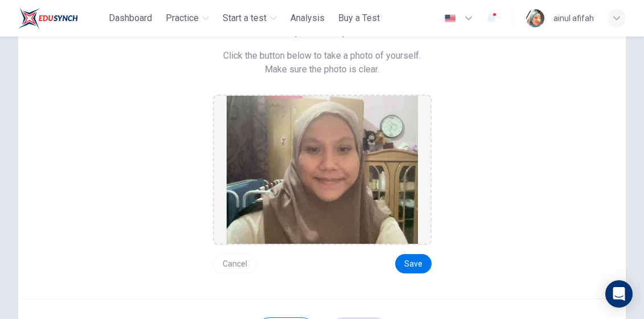 This screenshot has height=319, width=644. I want to click on button: Start a test, so click(249, 18).